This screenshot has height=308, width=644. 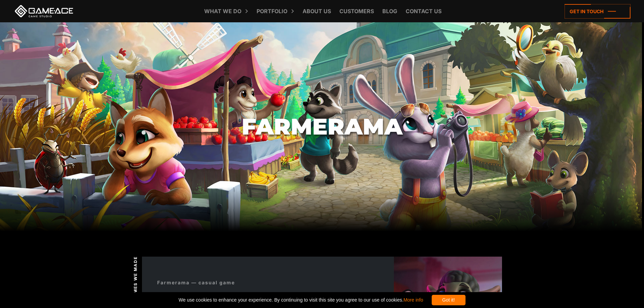 I want to click on div: Farmerama — casual game, so click(x=196, y=283).